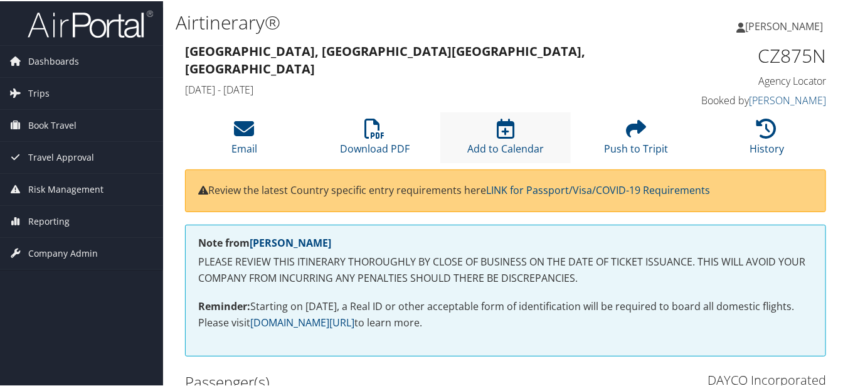  I want to click on h4: Booked by, so click(753, 99).